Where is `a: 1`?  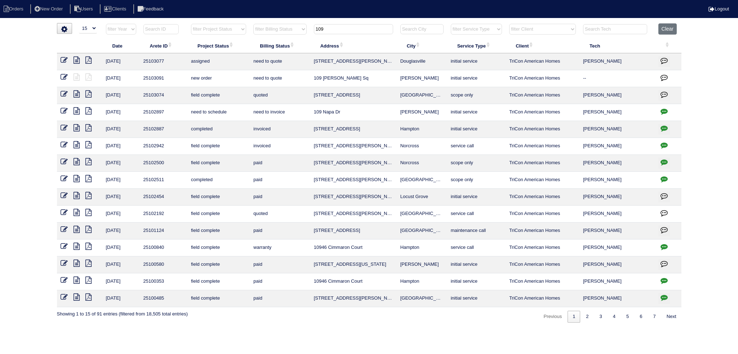
a: 1 is located at coordinates (574, 317).